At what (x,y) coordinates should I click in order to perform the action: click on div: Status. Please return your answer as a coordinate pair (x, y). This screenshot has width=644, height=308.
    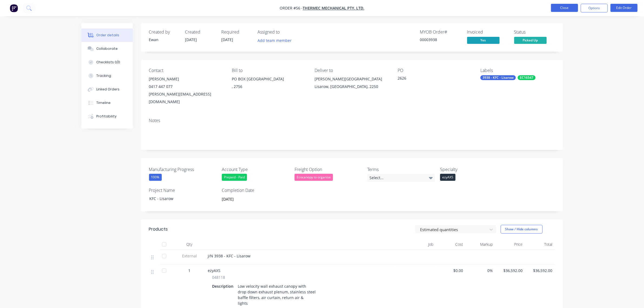
    Looking at the image, I should click on (535, 32).